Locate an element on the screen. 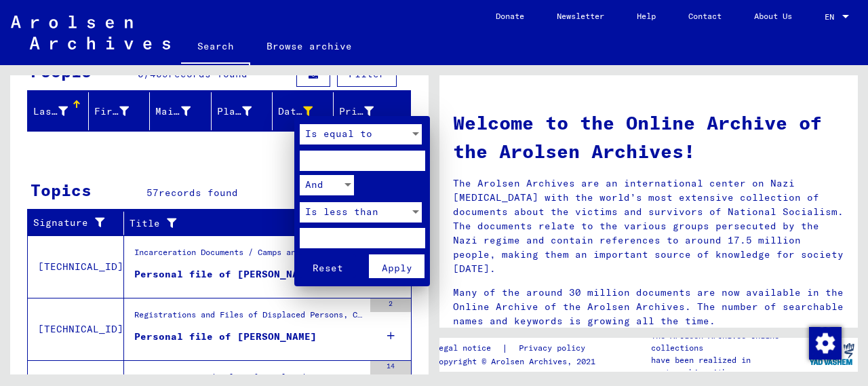 The image size is (868, 386). span: Reset is located at coordinates (328, 267).